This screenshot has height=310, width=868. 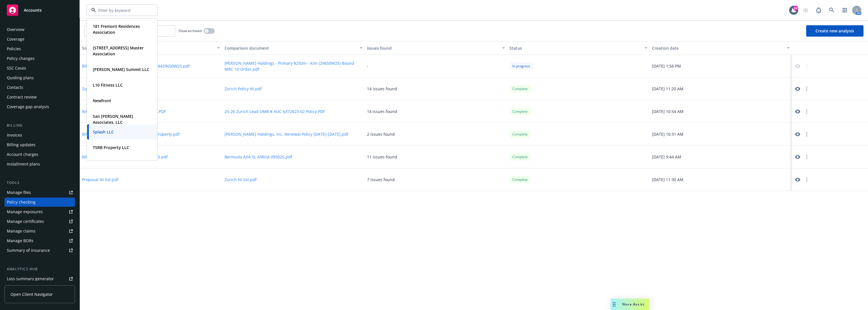 What do you see at coordinates (17, 68) in the screenshot?
I see `div: SSC Cases` at bounding box center [17, 68].